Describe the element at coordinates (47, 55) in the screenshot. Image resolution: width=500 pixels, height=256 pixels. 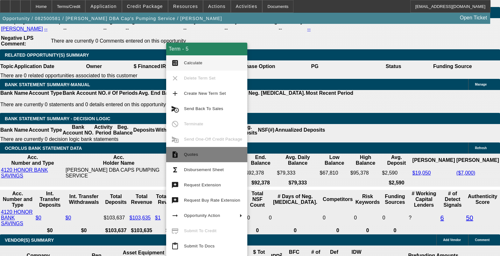
I see `span: RELATED OPPORTUNITY(S) SUMMARY` at that location.